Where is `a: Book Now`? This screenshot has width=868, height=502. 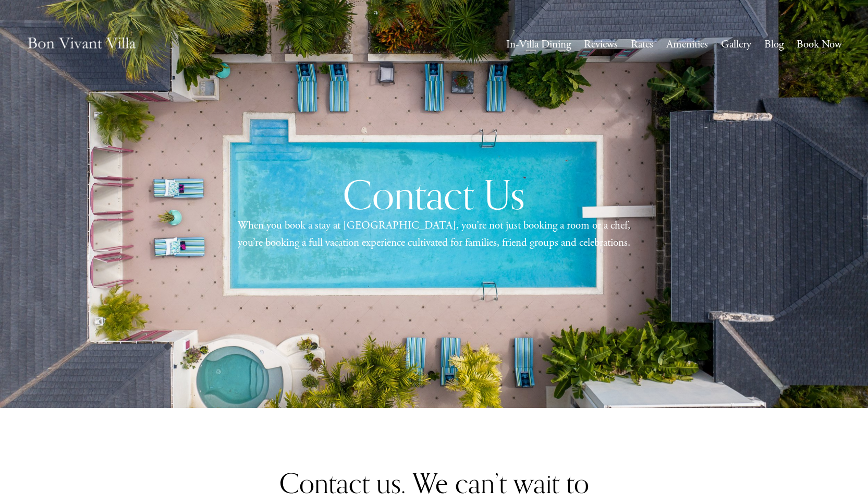
a: Book Now is located at coordinates (819, 44).